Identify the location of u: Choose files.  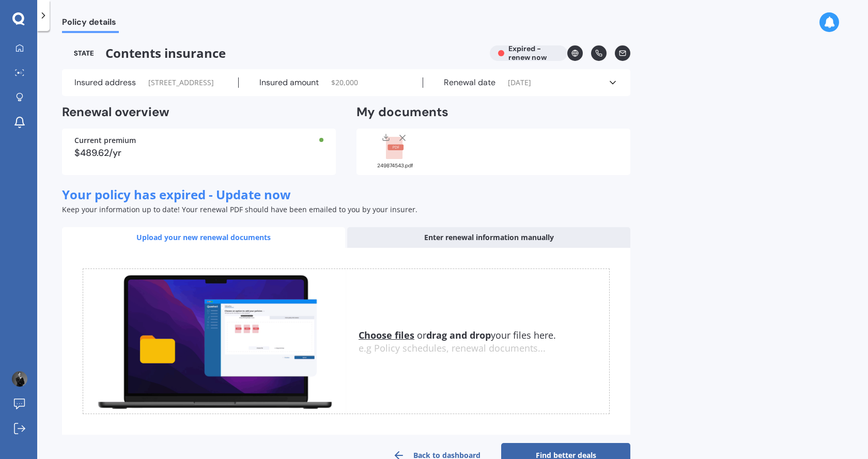
(386, 335).